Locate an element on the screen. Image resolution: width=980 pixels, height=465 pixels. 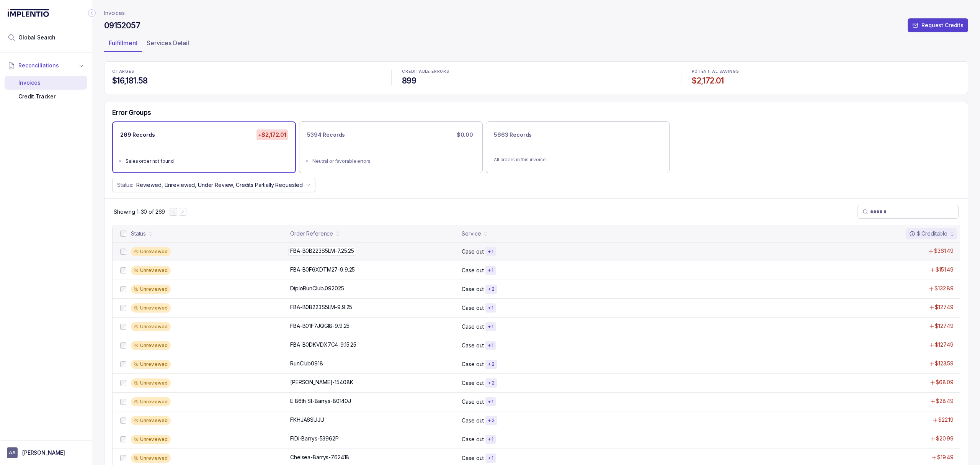
p: DiploRunClub.092025 is located at coordinates (317, 288).